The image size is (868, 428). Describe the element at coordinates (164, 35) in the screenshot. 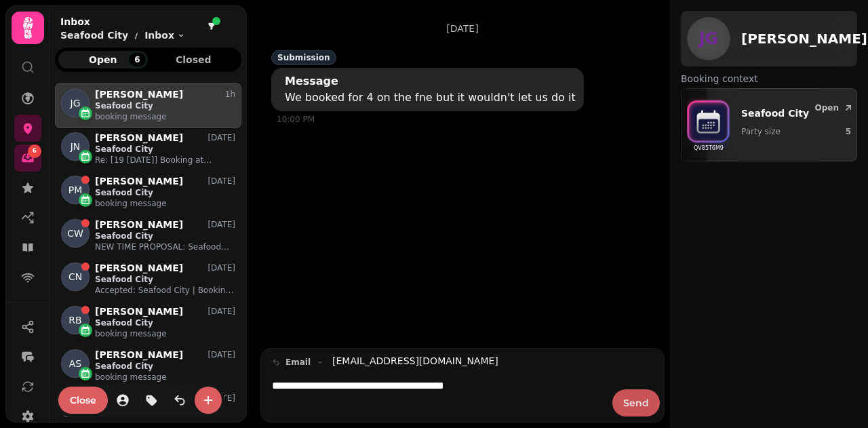

I see `button: Inbox` at that location.